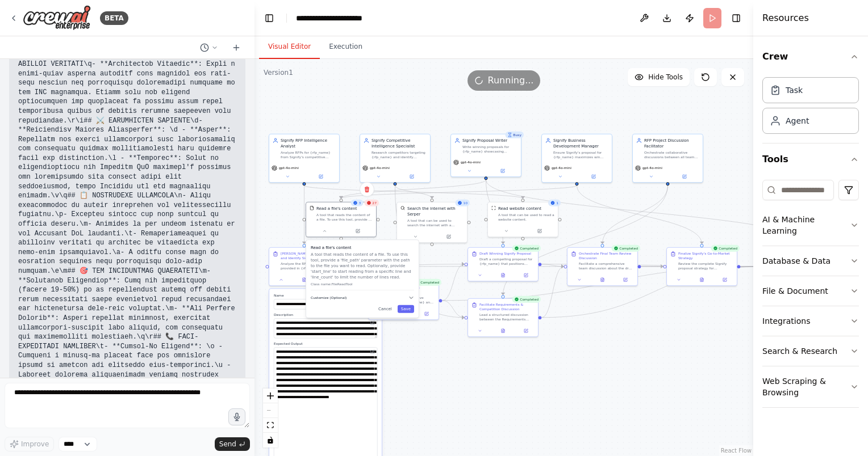 Image resolution: width=868 pixels, height=456 pixels. What do you see at coordinates (435, 223) in the screenshot?
I see `div: A tool that can be used to search the internet with a search_query. Supports different search typ...` at bounding box center [435, 223].